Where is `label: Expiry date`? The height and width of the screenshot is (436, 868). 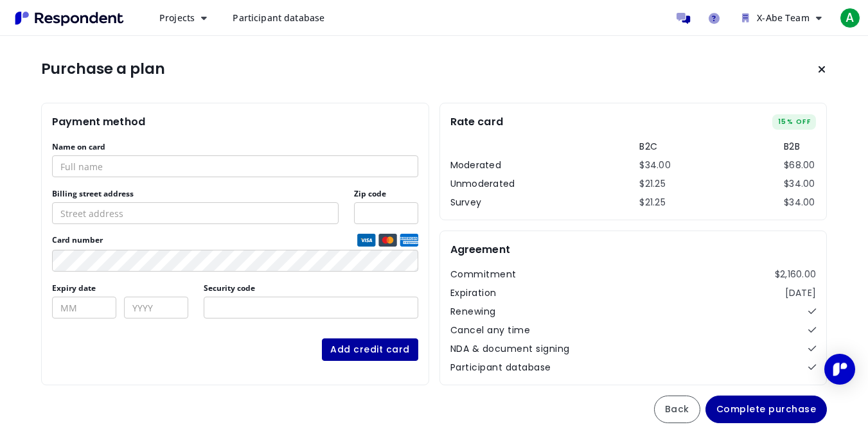
label: Expiry date is located at coordinates (73, 289).